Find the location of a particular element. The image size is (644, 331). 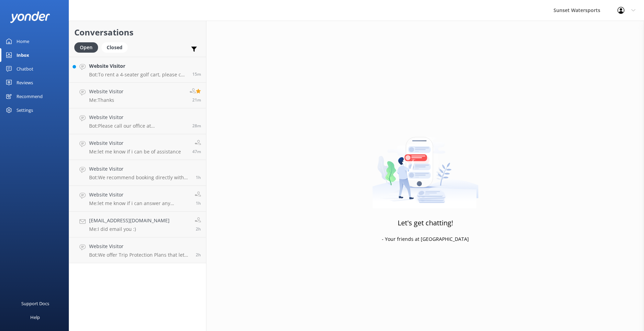

span: 01:32pm 15-Aug-2025 (UTC -05:00) America/Cancun is located at coordinates (196, 151).